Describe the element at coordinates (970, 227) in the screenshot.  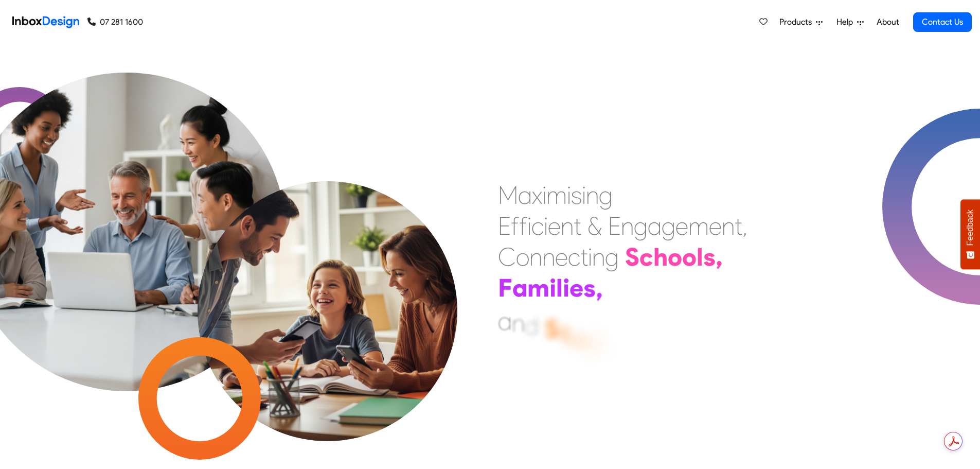
I see `span: Feedback` at that location.